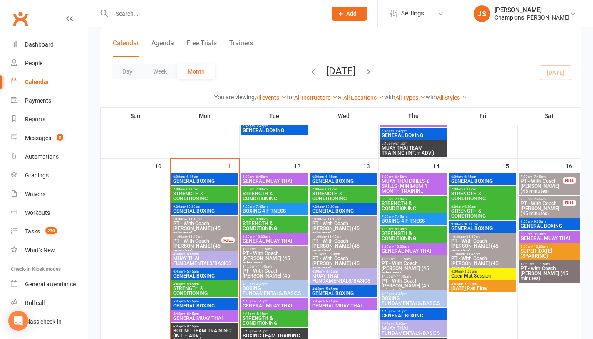  I want to click on div: Payments, so click(38, 101).